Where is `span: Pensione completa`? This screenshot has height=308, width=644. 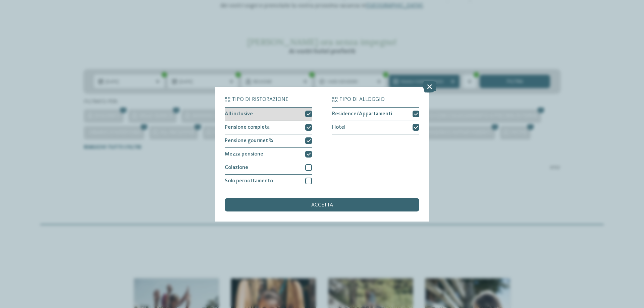
span: Pensione completa is located at coordinates (247, 127).